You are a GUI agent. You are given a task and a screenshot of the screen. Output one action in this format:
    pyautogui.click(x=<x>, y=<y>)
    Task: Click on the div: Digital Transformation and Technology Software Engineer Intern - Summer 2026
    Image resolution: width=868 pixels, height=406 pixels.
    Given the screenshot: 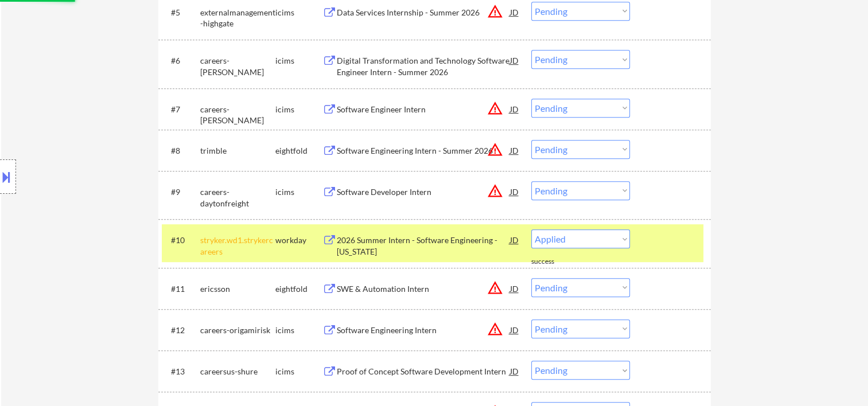 What is the action you would take?
    pyautogui.click(x=423, y=66)
    